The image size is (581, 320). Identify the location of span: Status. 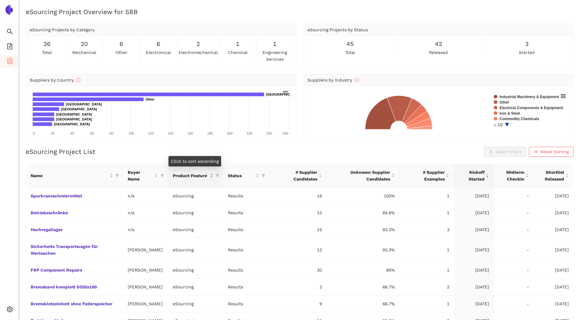
(241, 175).